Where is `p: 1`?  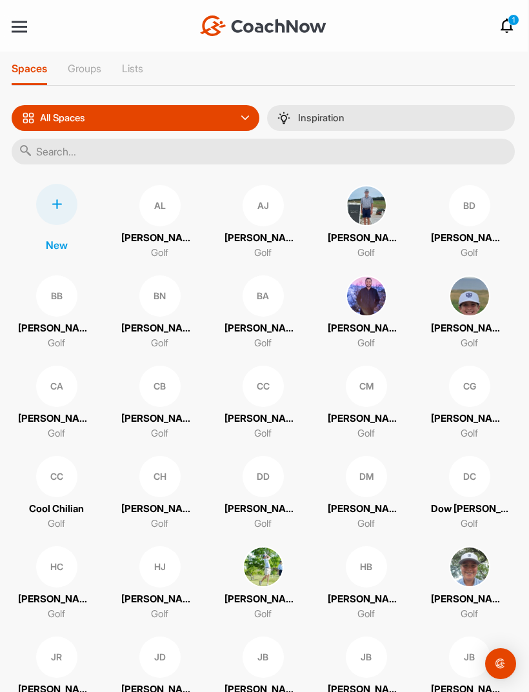
p: 1 is located at coordinates (513, 20).